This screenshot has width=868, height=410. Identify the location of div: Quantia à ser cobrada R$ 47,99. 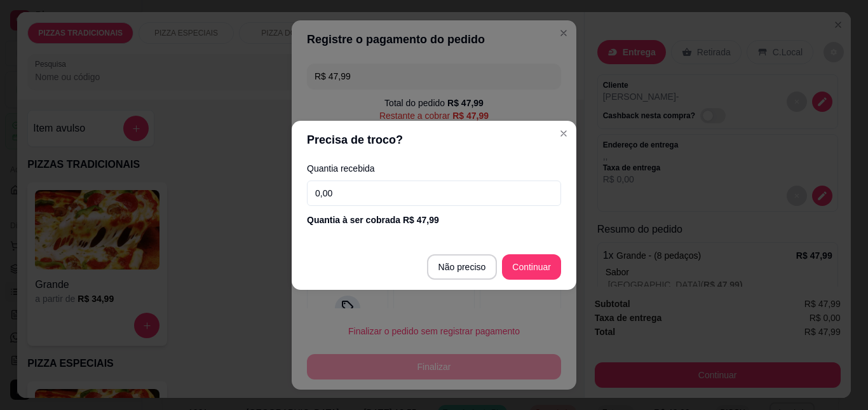
(434, 220).